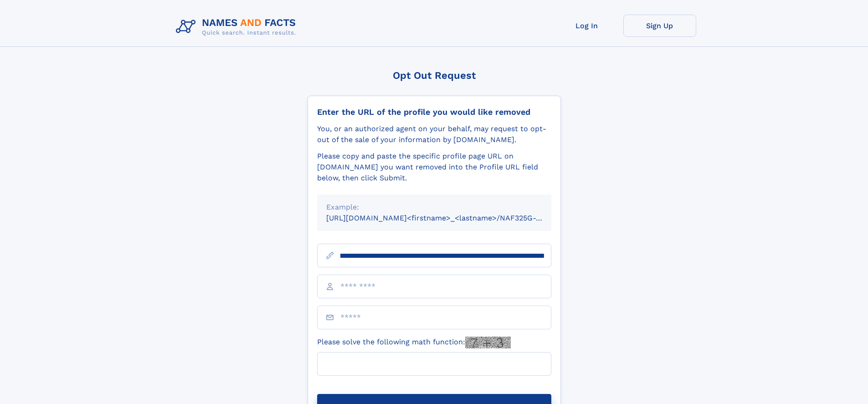  What do you see at coordinates (660, 25) in the screenshot?
I see `a: Sign Up` at bounding box center [660, 25].